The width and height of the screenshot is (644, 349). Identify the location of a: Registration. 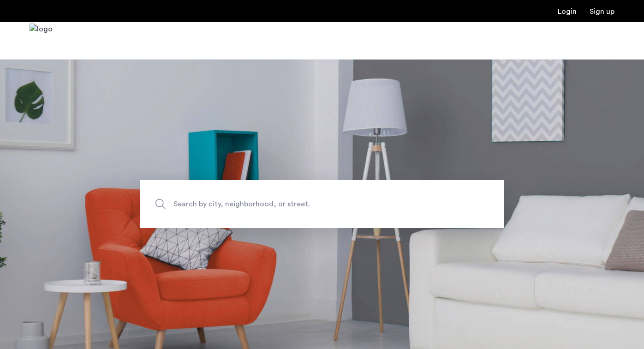
(602, 11).